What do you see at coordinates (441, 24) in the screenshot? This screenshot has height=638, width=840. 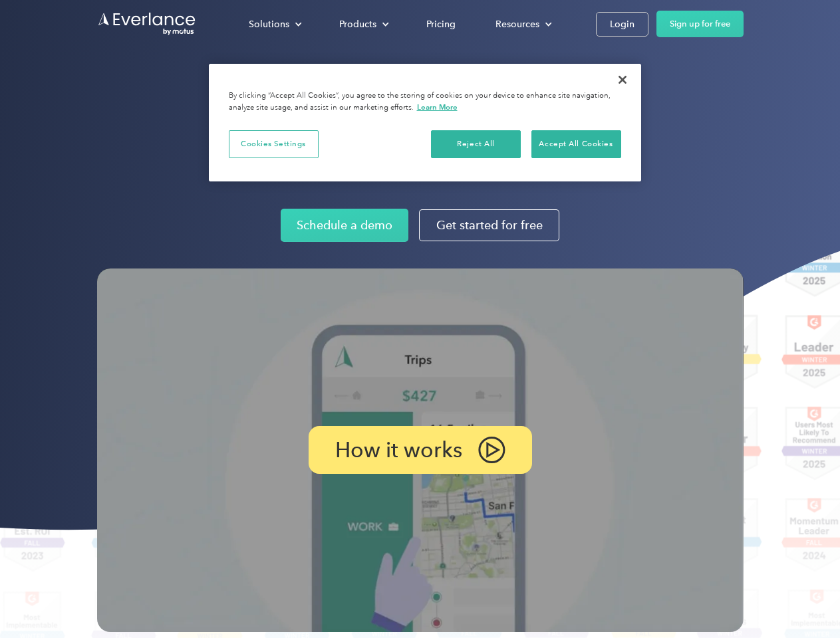 I see `div: Pricing` at bounding box center [441, 24].